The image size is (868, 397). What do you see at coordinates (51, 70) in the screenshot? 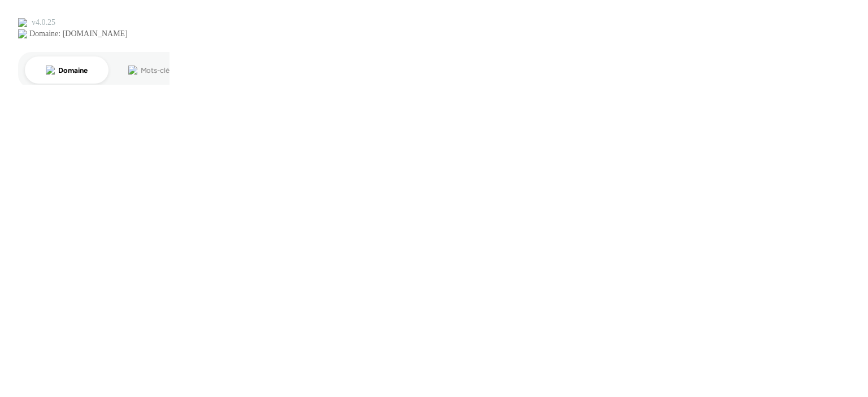
I see `img: tab_domain_overview_orange.svg` at bounding box center [51, 70].